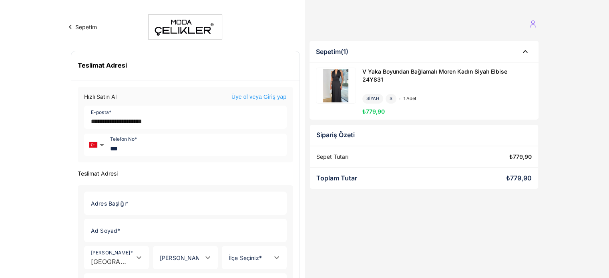 Image resolution: width=609 pixels, height=278 pixels. What do you see at coordinates (100, 97) in the screenshot?
I see `div: Hızlı Satın Al` at bounding box center [100, 97].